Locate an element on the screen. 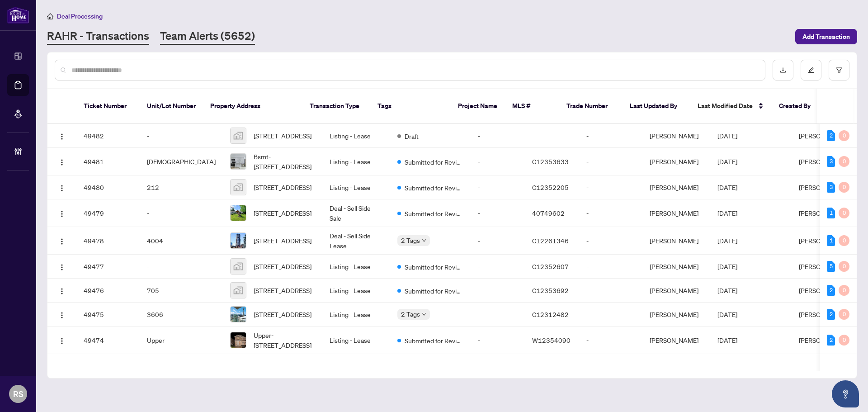  th: Property Address is located at coordinates (253, 107).